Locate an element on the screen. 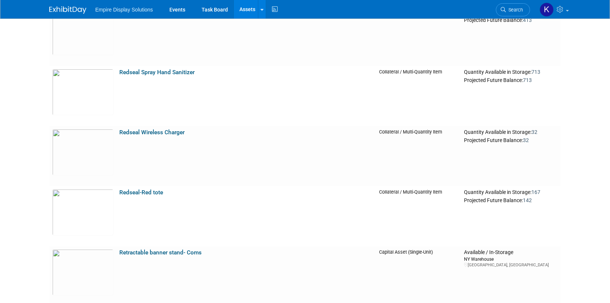  span: Empire Display Solutions is located at coordinates (124, 10).